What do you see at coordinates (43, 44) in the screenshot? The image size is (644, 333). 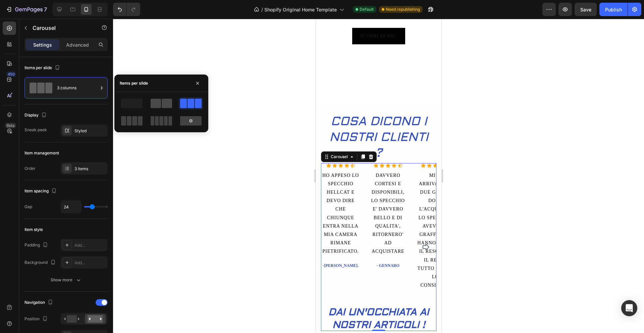 I see `p: Settings` at bounding box center [43, 44].